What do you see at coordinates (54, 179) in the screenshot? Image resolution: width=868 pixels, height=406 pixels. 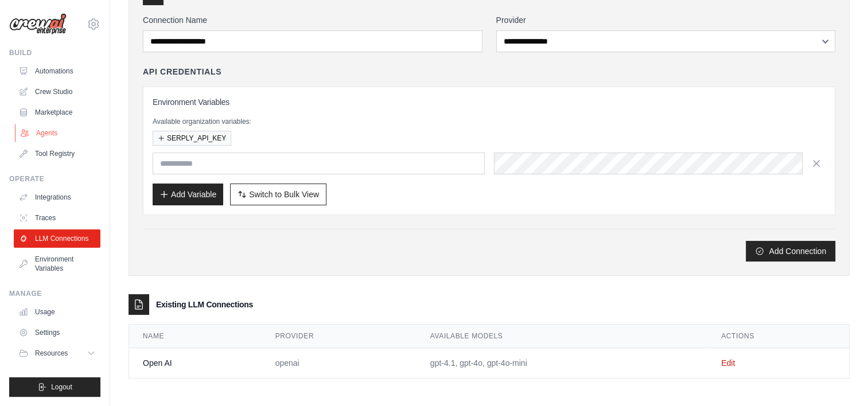 I see `div: Operate` at bounding box center [54, 179].